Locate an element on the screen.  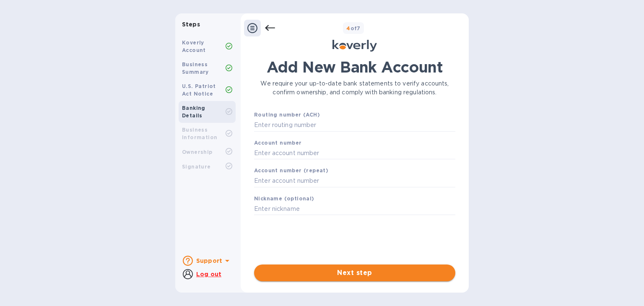
b: Account number (repeat) is located at coordinates (291, 170).